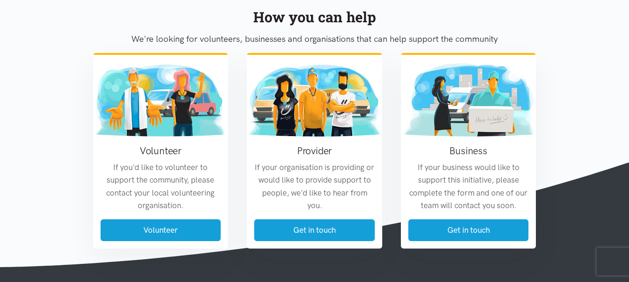 Image resolution: width=629 pixels, height=282 pixels. Describe the element at coordinates (161, 187) in the screenshot. I see `p: If you'd like to volunteer to support the community, please contact your local volunteering organ...` at that location.